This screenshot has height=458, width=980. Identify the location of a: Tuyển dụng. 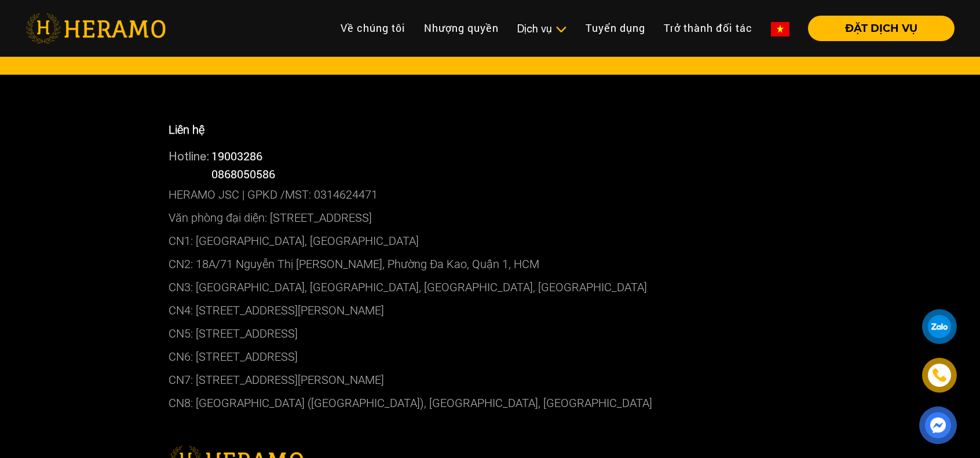
(615, 28).